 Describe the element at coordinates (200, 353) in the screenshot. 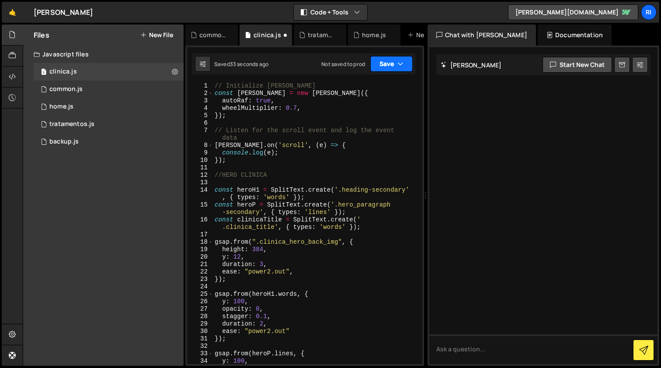

I see `div: 33` at that location.